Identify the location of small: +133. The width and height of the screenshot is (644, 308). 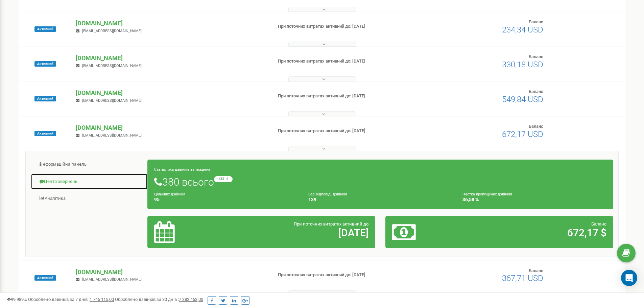
(223, 179).